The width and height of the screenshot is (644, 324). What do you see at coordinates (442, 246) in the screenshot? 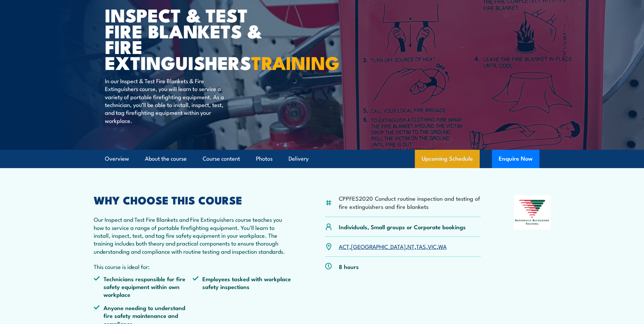
I see `a: WA` at bounding box center [442, 246].